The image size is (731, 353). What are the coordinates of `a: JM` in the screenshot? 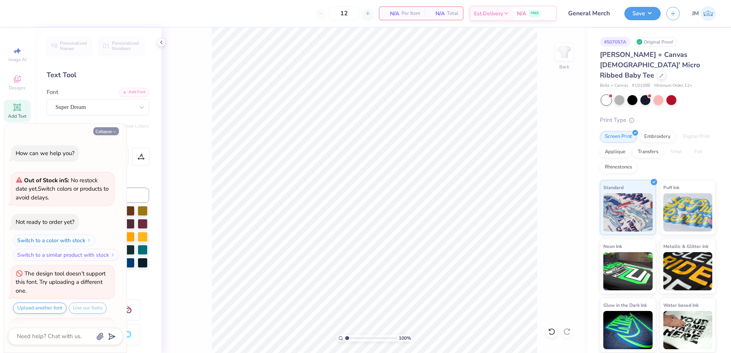 It's located at (704, 13).